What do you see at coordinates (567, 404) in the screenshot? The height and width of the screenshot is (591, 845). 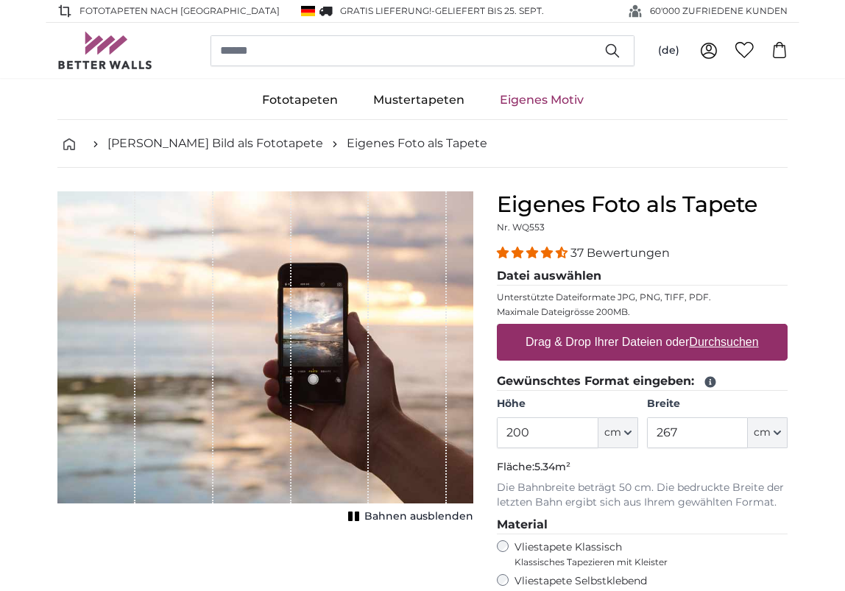 I see `label: Höhe` at bounding box center [567, 404].